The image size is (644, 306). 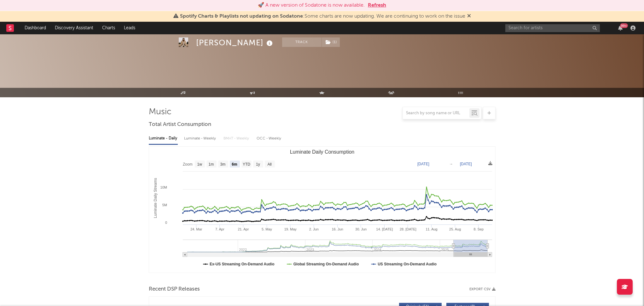 What do you see at coordinates (220, 229) in the screenshot?
I see `text: 7. Apr` at bounding box center [220, 229].